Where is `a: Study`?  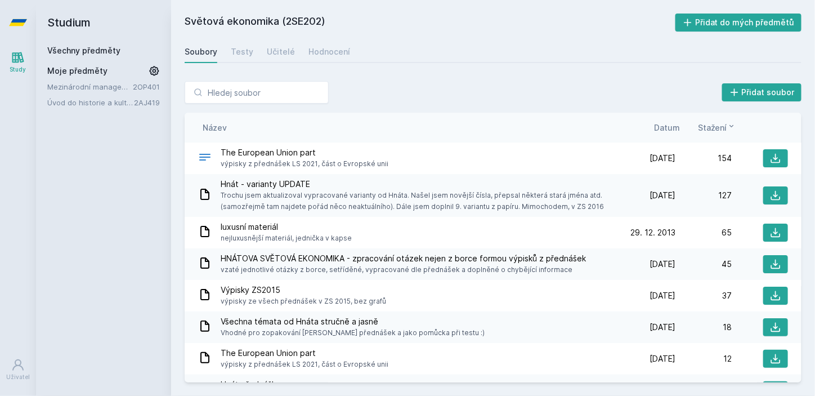
a: Study is located at coordinates (18, 62).